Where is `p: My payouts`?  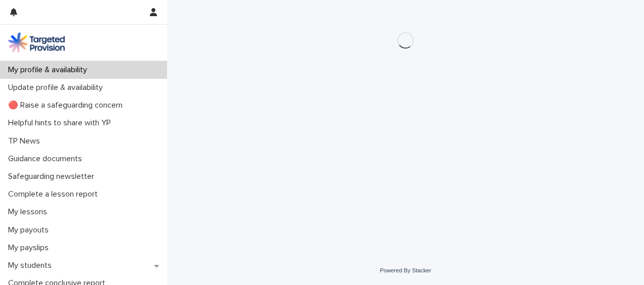 p: My payouts is located at coordinates (30, 230).